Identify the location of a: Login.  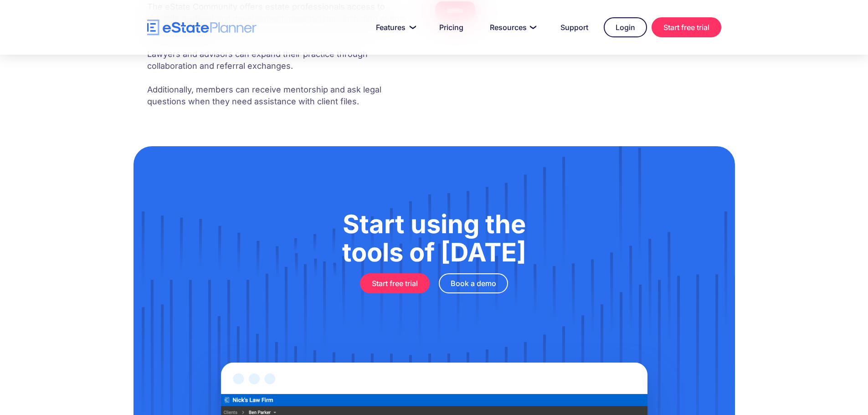
(625, 27).